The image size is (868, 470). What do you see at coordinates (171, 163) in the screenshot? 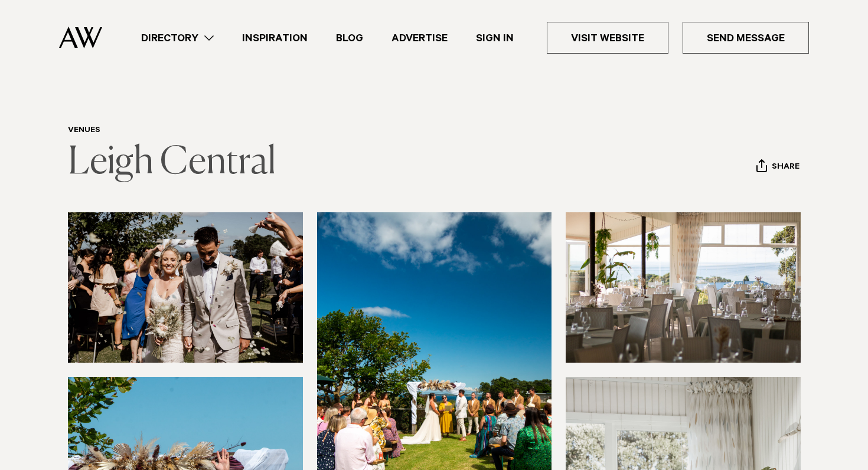
I see `a: Leigh Central` at bounding box center [171, 163].